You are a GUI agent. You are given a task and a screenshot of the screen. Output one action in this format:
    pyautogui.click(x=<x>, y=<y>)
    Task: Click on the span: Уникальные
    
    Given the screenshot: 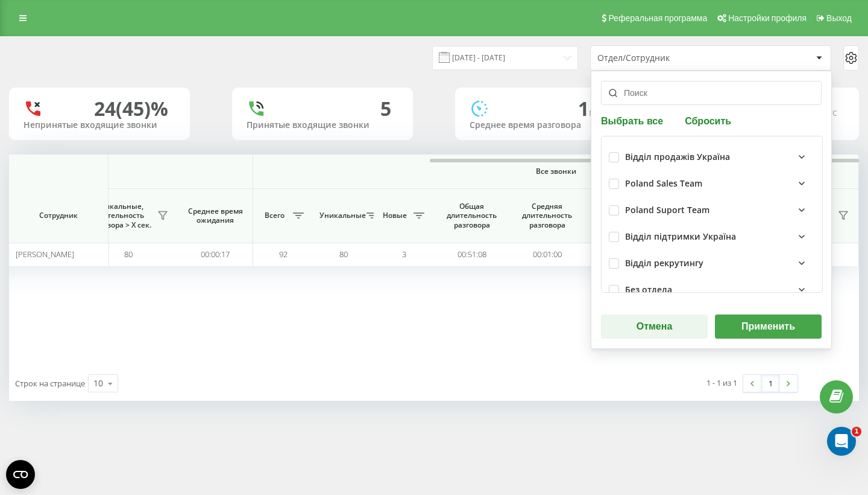 What is the action you would take?
    pyautogui.click(x=341, y=216)
    